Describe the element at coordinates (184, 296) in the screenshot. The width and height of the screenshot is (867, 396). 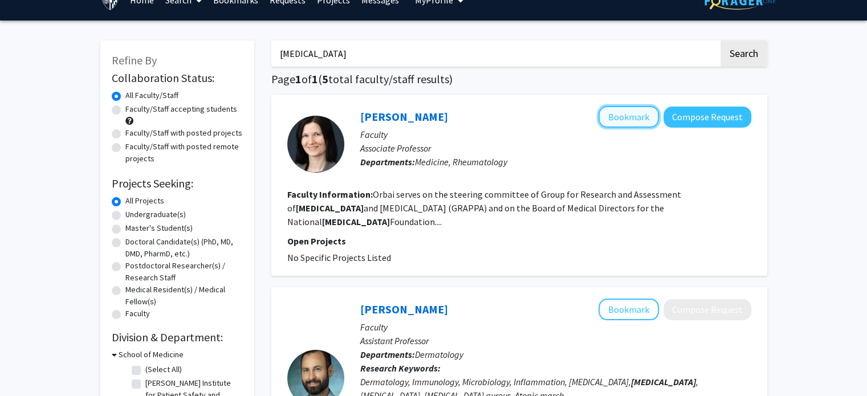
I see `label: Medical Resident(s) / Medical Fellow(s)` at that location.